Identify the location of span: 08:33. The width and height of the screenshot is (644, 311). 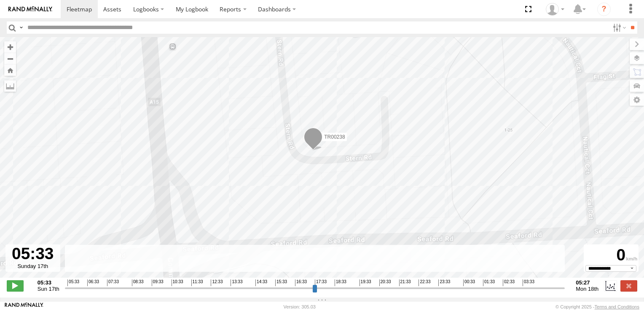
(138, 283).